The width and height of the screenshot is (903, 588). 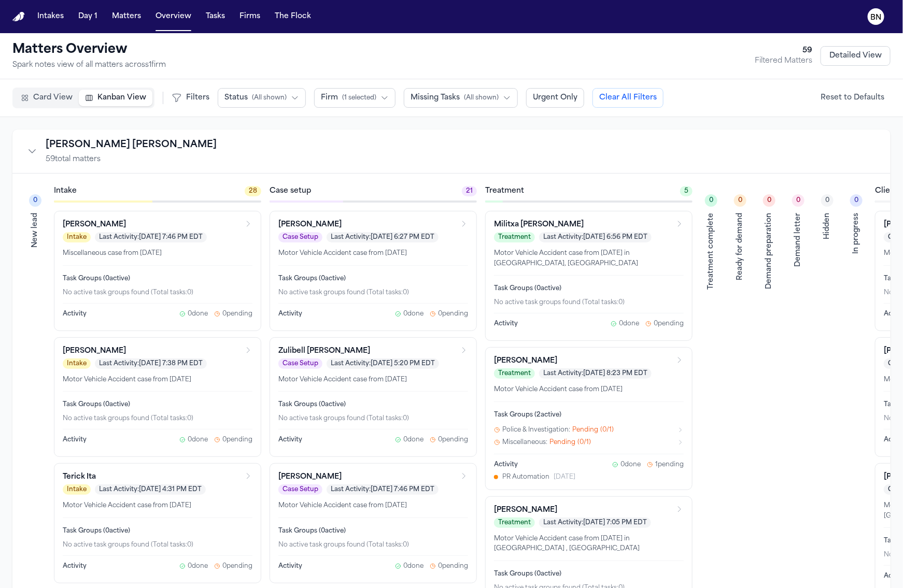 What do you see at coordinates (292, 16) in the screenshot?
I see `a: The Flock` at bounding box center [292, 16].